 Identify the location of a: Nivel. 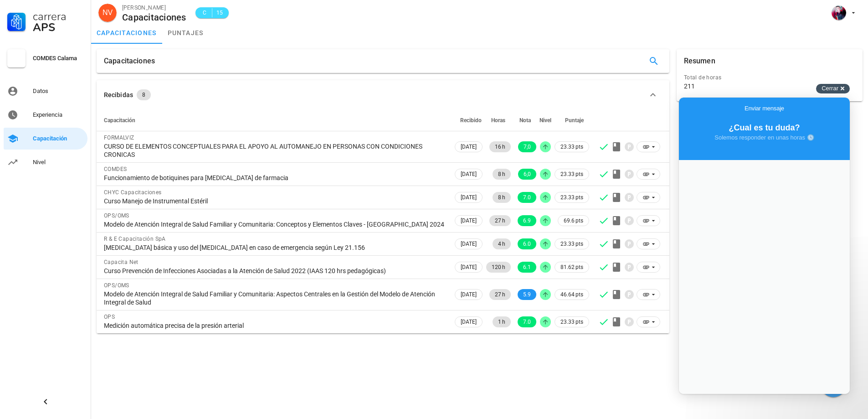
(45, 162).